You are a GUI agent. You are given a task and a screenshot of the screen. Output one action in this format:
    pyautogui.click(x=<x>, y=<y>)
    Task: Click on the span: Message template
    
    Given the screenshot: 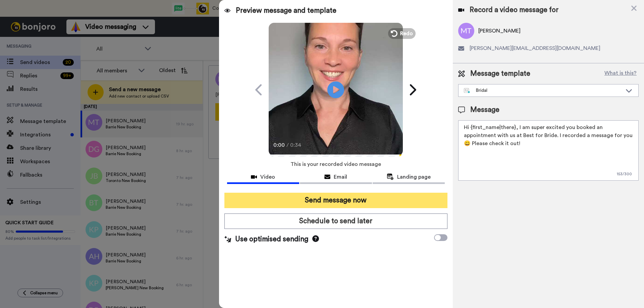 What is the action you would take?
    pyautogui.click(x=500, y=74)
    